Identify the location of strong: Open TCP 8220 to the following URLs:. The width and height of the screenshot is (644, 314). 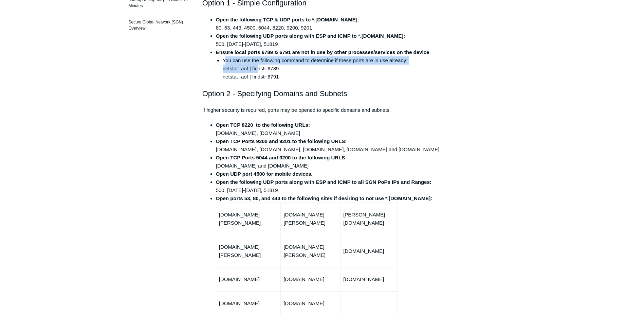
(263, 125).